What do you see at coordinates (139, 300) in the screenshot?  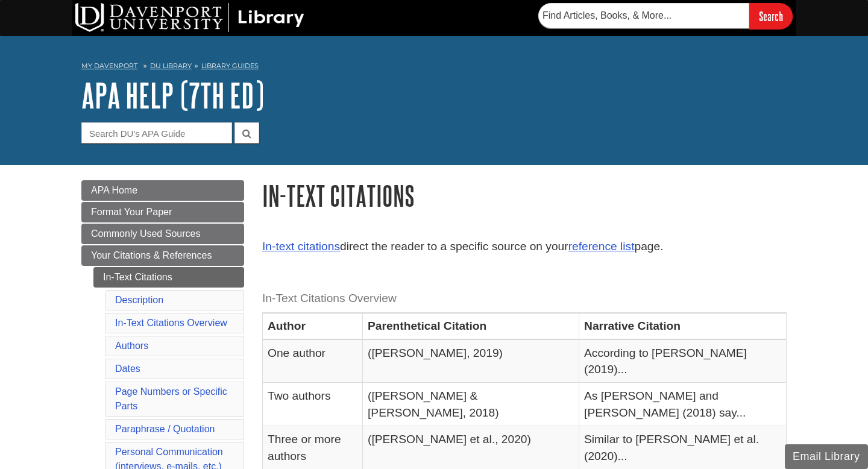 I see `a: Description` at bounding box center [139, 300].